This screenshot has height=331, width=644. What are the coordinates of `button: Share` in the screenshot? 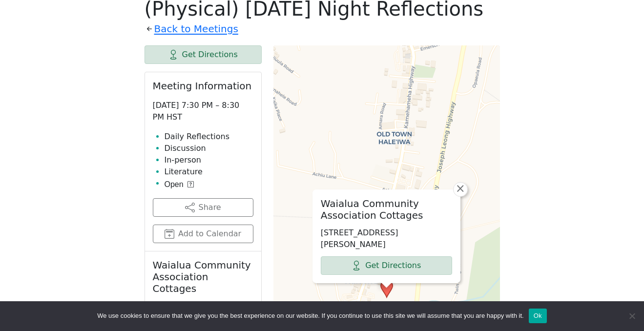 It's located at (203, 208).